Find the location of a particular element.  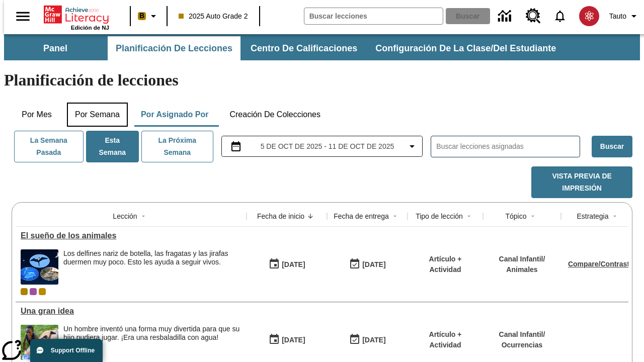

button: La semana pasada is located at coordinates (49, 146).